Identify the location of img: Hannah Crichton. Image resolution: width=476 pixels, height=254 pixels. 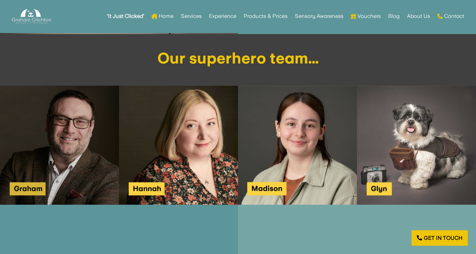
(178, 145).